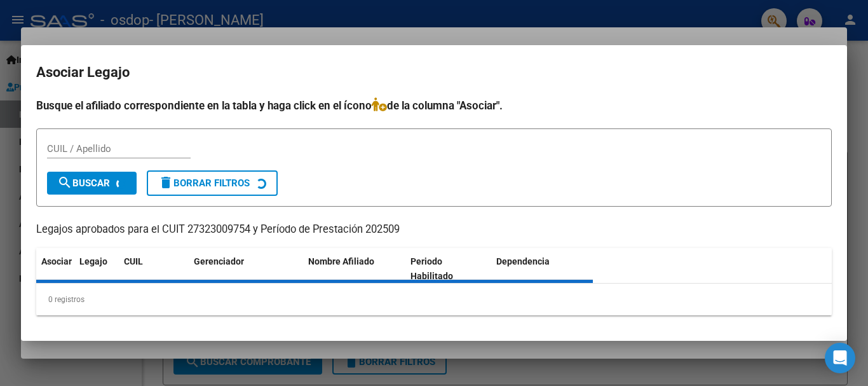 Image resolution: width=868 pixels, height=386 pixels. What do you see at coordinates (94, 261) in the screenshot?
I see `span: Legajo` at bounding box center [94, 261].